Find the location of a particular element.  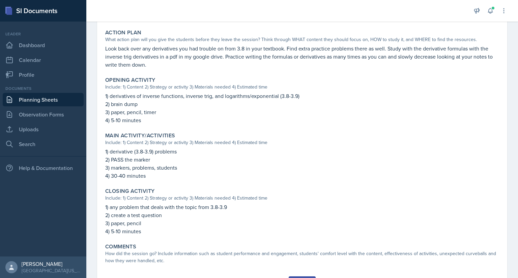

p: 2) create a test question is located at coordinates (302, 215).